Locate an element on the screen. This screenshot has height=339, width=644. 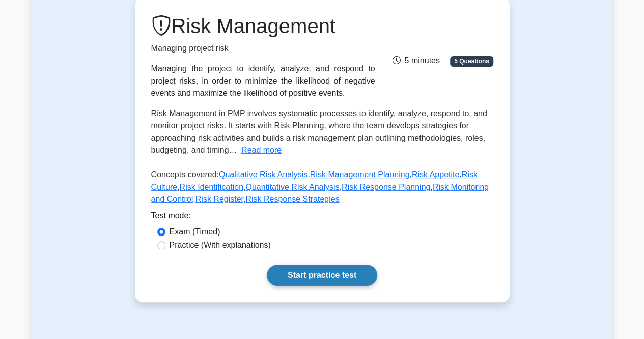
a: Quantitative Risk Analysis is located at coordinates (292, 186).